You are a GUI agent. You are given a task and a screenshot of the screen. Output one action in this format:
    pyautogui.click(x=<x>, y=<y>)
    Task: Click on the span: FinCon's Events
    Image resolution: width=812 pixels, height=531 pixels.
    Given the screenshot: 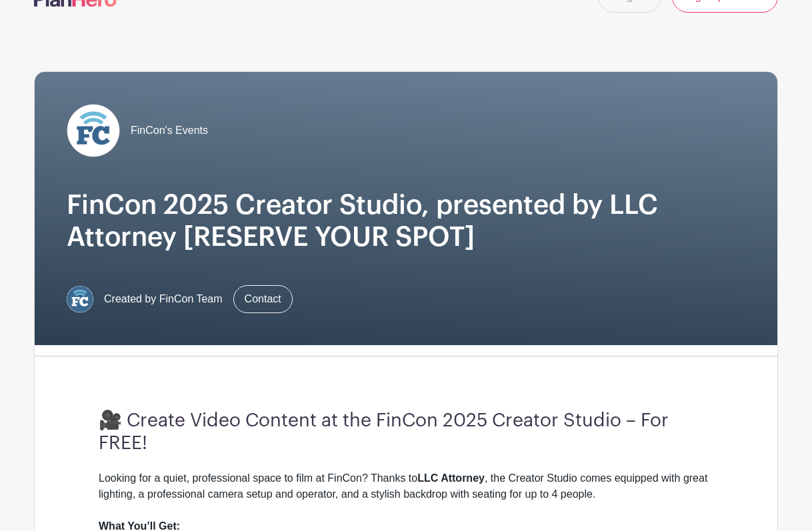 What is the action you would take?
    pyautogui.click(x=169, y=131)
    